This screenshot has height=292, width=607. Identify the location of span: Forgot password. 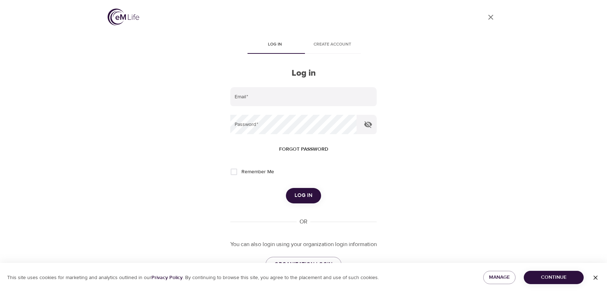
(303, 149).